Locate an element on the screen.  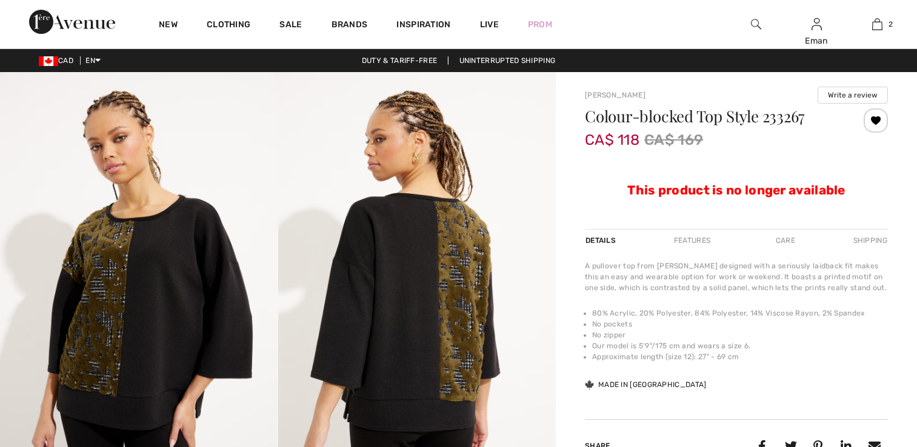
img: Canadian Dollar is located at coordinates (49, 61).